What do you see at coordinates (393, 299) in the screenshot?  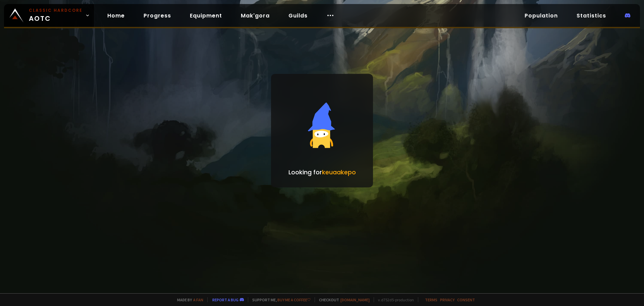 I see `span: v. d752d5 - production` at bounding box center [393, 299].